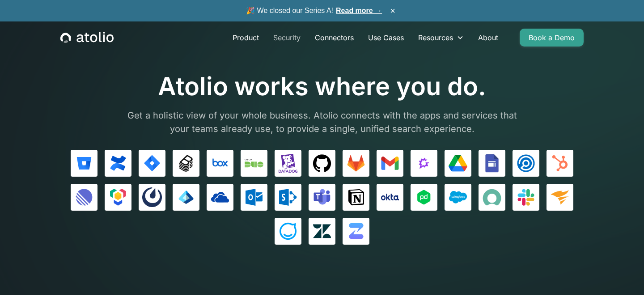 Image resolution: width=644 pixels, height=301 pixels. I want to click on a: About, so click(488, 37).